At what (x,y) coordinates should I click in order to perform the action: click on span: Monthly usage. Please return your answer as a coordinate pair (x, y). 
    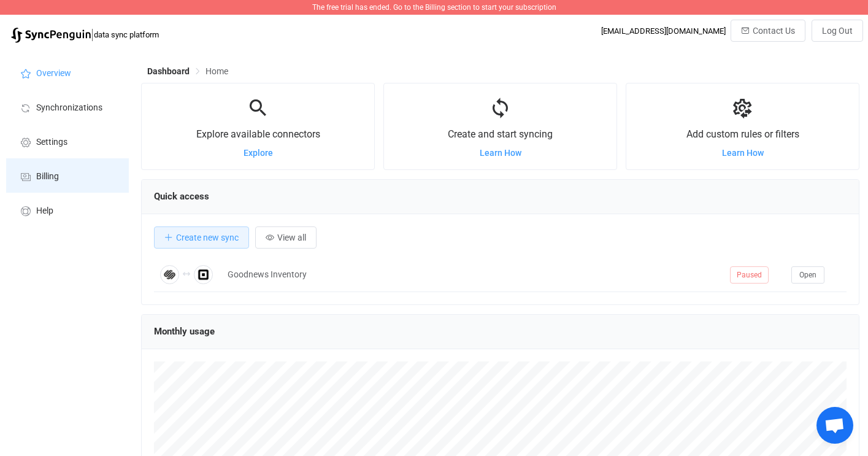
    Looking at the image, I should click on (184, 331).